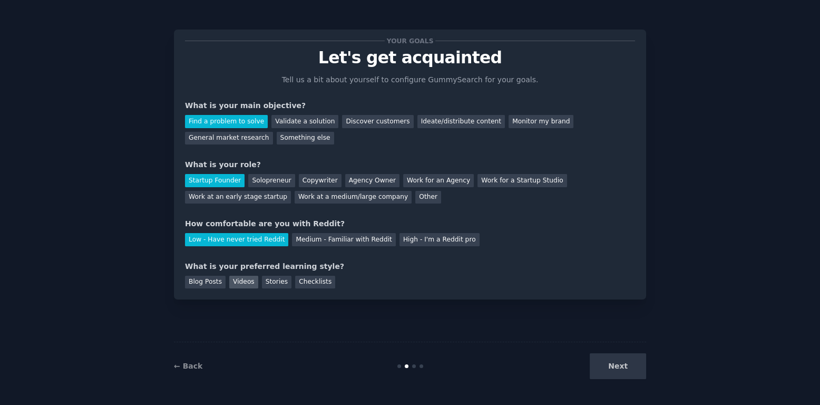 This screenshot has width=820, height=405. Describe the element at coordinates (410, 266) in the screenshot. I see `div: What is your preferred learning style?` at that location.